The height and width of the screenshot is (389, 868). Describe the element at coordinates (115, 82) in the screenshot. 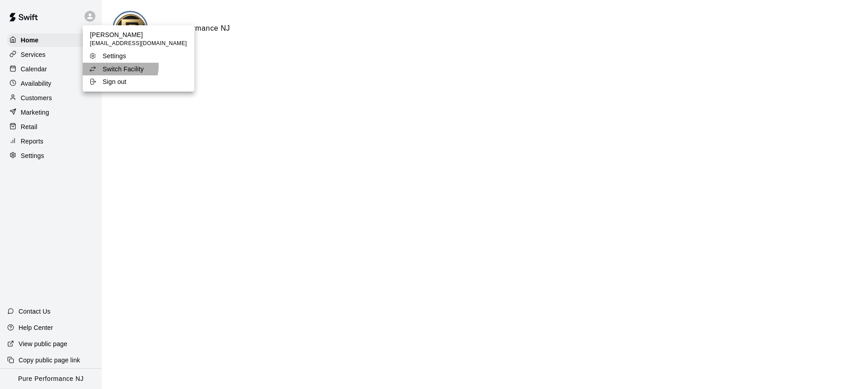

I see `p: Sign out` at that location.